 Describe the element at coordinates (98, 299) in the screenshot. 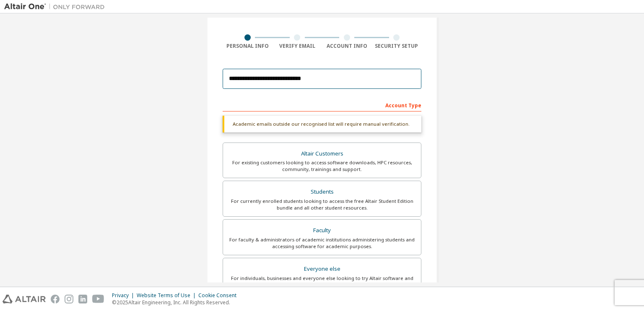

I see `img: youtube.svg` at that location.